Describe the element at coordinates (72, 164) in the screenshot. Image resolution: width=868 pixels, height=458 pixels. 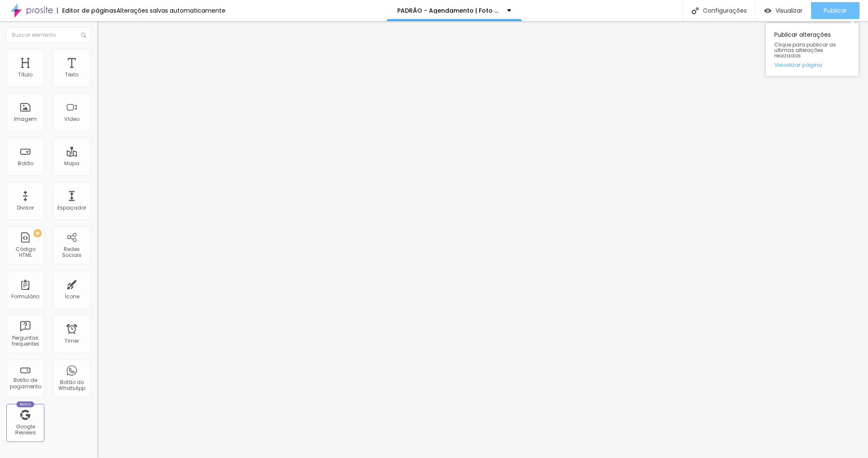
I see `div: Mapa` at that location.